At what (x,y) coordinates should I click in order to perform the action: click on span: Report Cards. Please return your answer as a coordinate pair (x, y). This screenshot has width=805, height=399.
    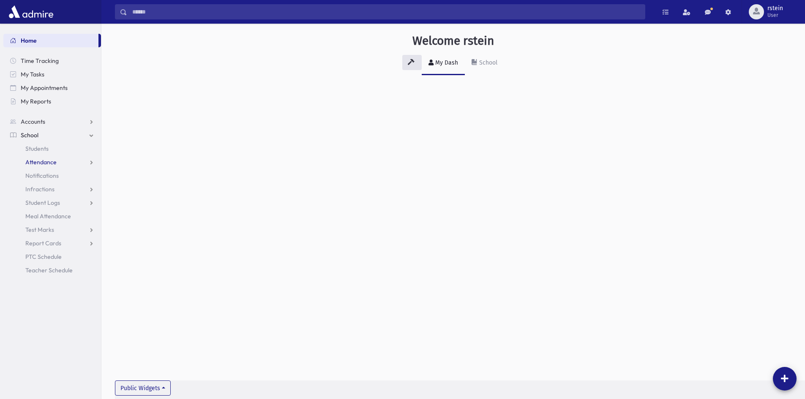
    Looking at the image, I should click on (43, 243).